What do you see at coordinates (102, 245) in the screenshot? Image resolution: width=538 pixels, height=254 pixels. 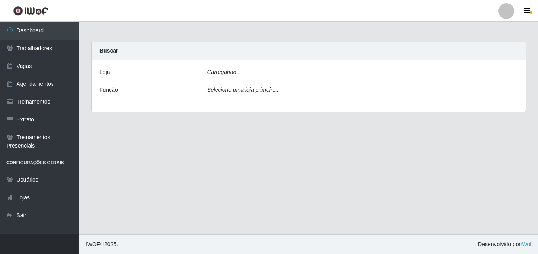 I see `span: © 2025 .` at bounding box center [102, 245].